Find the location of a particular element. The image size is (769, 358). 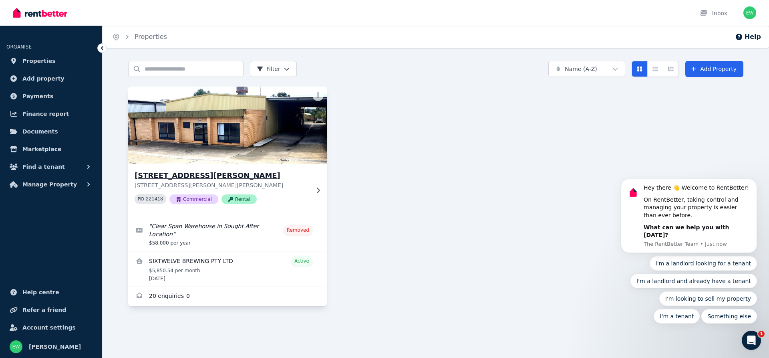

div: View options is located at coordinates (655, 69).